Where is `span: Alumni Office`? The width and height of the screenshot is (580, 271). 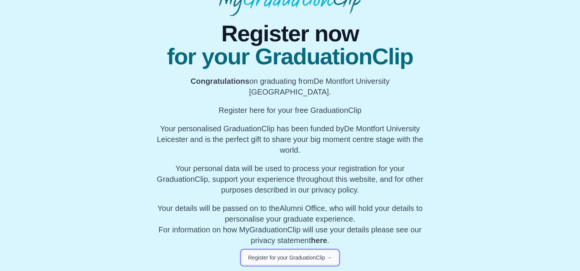 span: Alumni Office is located at coordinates (302, 208).